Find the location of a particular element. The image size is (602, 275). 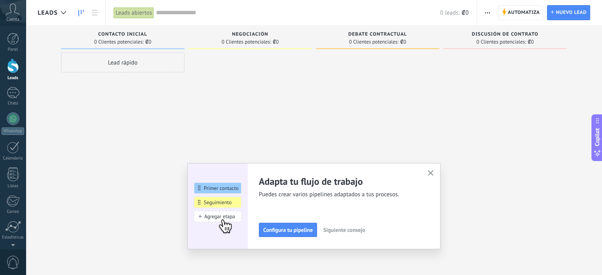

div: Leads is located at coordinates (13, 78).